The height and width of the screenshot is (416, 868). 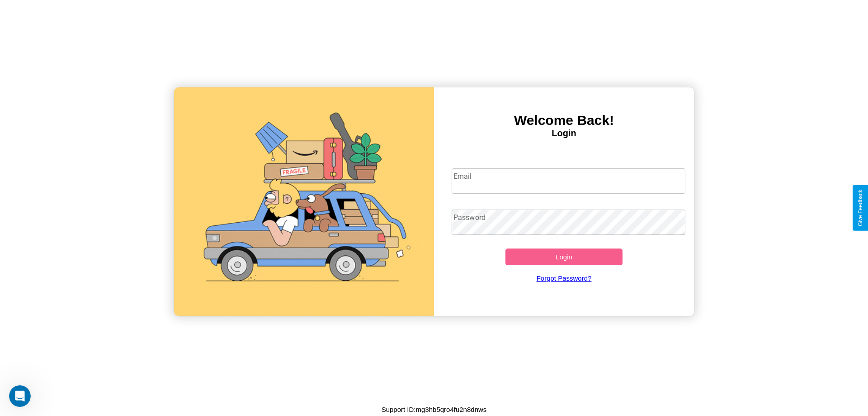 What do you see at coordinates (860, 208) in the screenshot?
I see `div: Give Feedback` at bounding box center [860, 208].